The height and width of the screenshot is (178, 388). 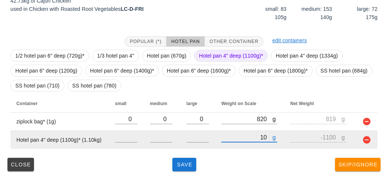 I want to click on span: large, so click(x=192, y=103).